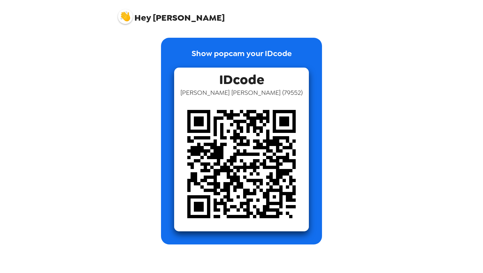  What do you see at coordinates (143, 18) in the screenshot?
I see `span: Hey` at bounding box center [143, 18].